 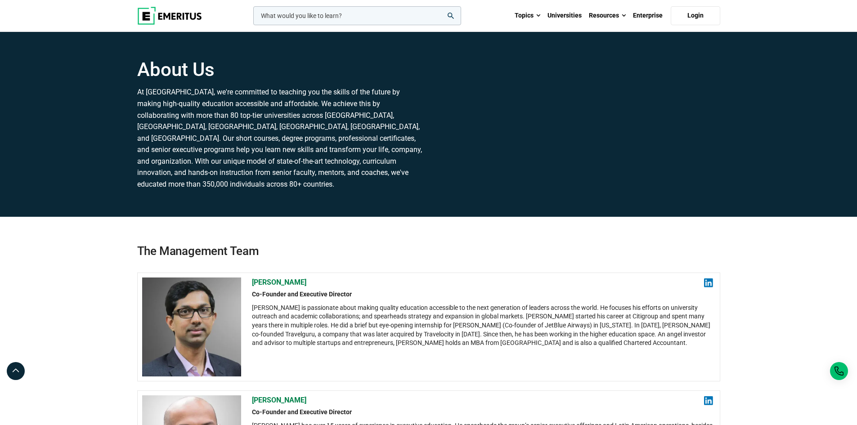 I want to click on input: woocommerce-product-search-field-0, so click(x=357, y=16).